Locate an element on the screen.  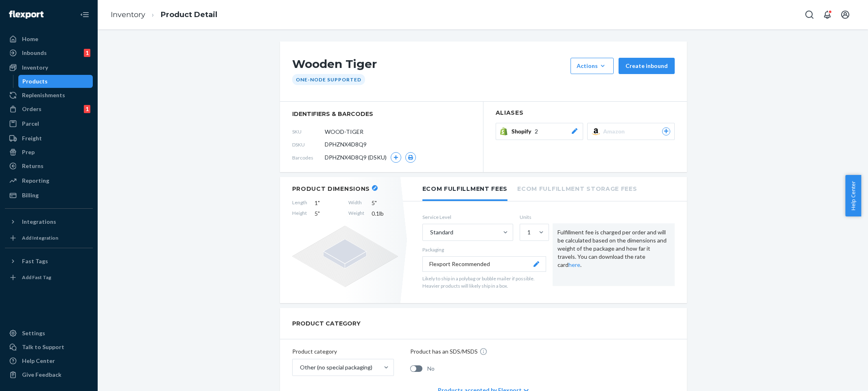
div: Standard is located at coordinates (442, 232).